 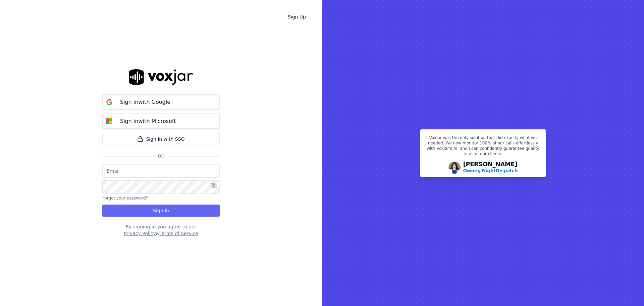 I want to click on button: Sign inwith Microsoft, so click(x=161, y=121).